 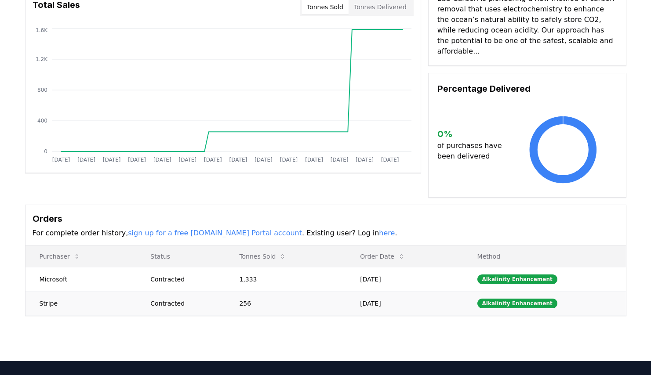 What do you see at coordinates (42, 59) in the screenshot?
I see `tspan: 1.2K` at bounding box center [42, 59].